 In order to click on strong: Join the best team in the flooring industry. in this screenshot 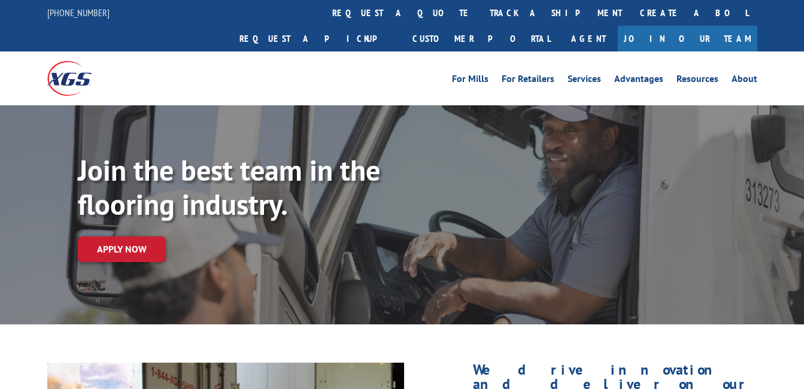, I will do `click(229, 187)`.